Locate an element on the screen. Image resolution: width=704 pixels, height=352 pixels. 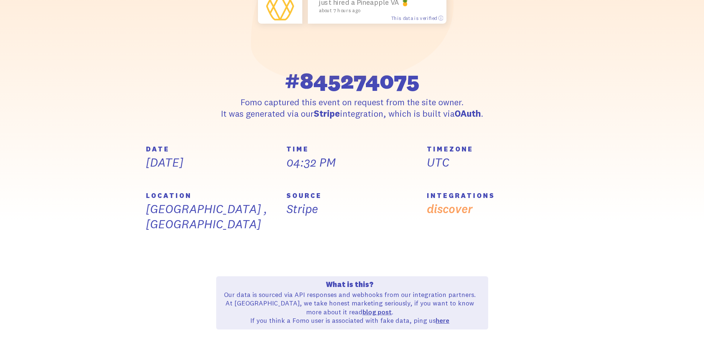
h5: LOCATION is located at coordinates (212, 196).